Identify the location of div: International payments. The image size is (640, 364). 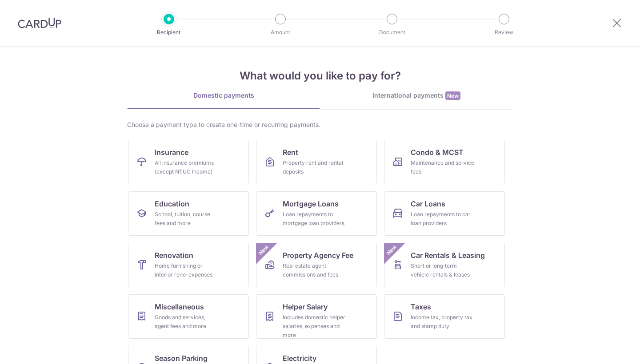
(416, 96).